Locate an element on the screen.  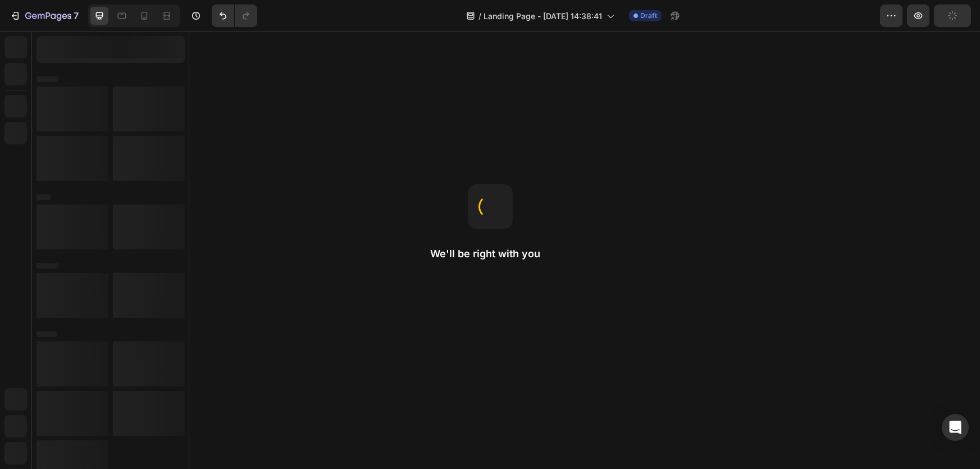
h2: We'll be right with you is located at coordinates (490, 254).